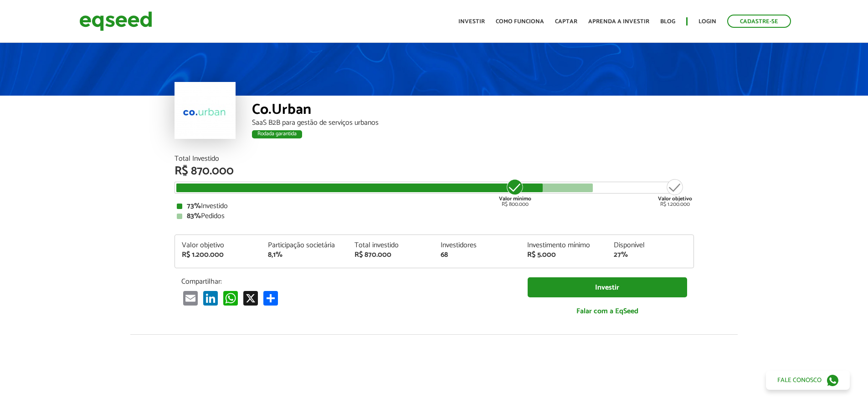 Image resolution: width=868 pixels, height=408 pixels. Describe the element at coordinates (191, 298) in the screenshot. I see `a: Email` at that location.